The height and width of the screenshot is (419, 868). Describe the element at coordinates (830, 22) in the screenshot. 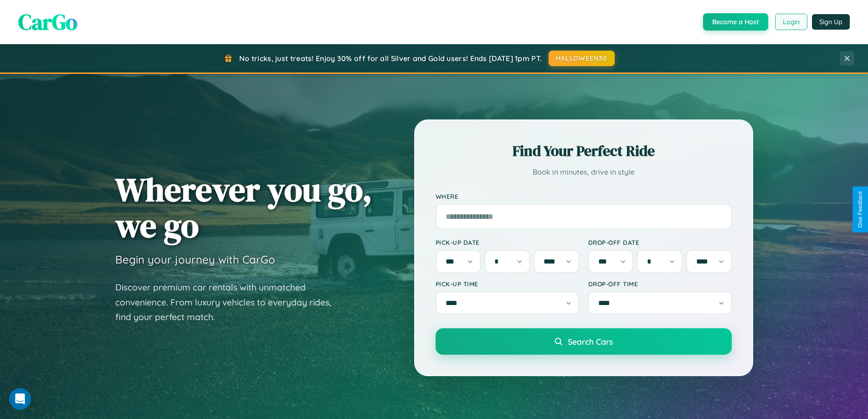

I see `button: Sign Up` at that location.